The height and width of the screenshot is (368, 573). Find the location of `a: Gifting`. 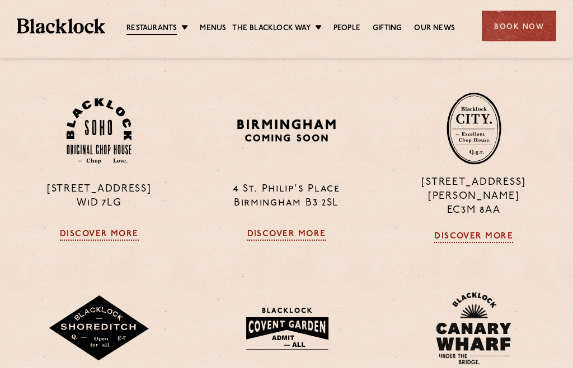

a: Gifting is located at coordinates (387, 29).